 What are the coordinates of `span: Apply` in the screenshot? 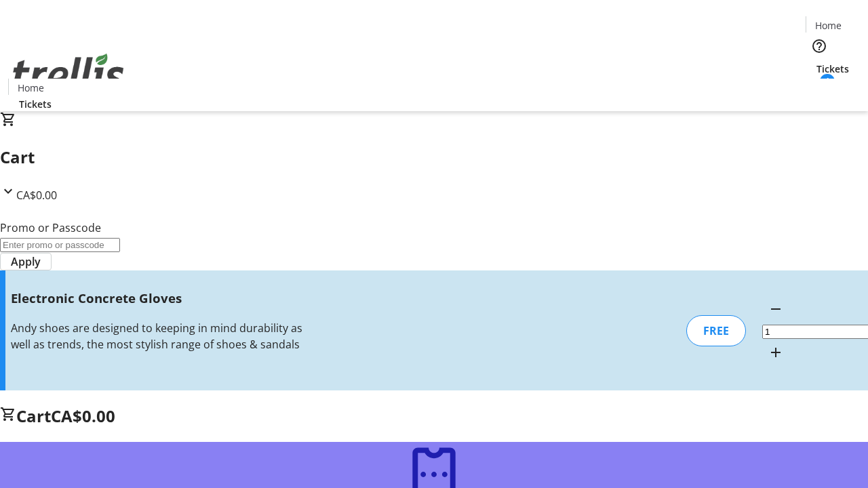 It's located at (26, 262).